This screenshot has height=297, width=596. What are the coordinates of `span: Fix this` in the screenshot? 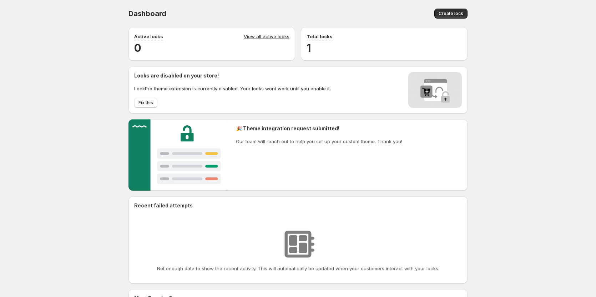 It's located at (146, 103).